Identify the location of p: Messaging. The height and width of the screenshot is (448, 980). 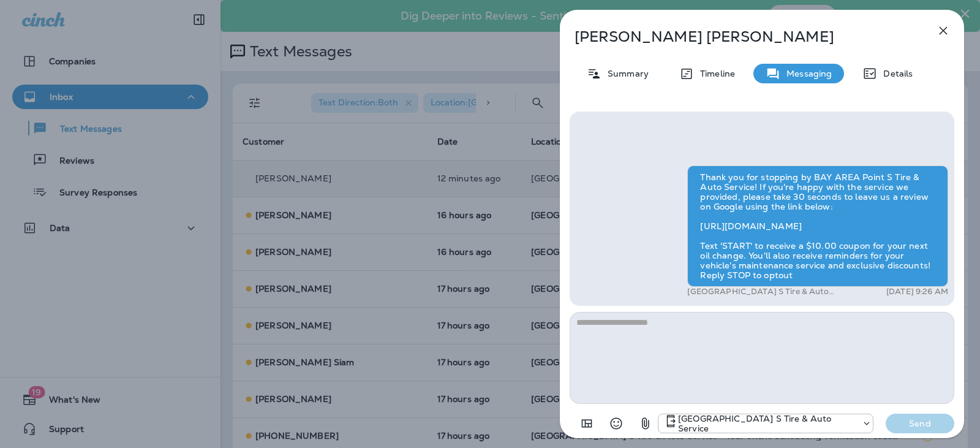
(807, 74).